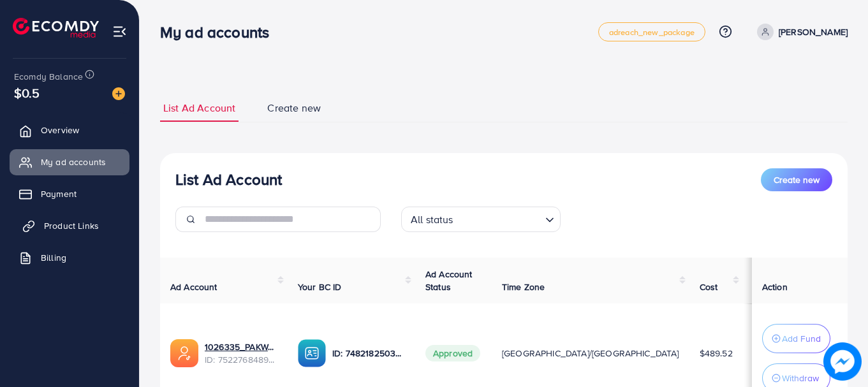  What do you see at coordinates (70, 258) in the screenshot?
I see `a: Billing` at bounding box center [70, 258].